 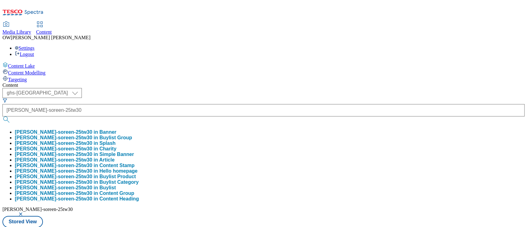 What do you see at coordinates (25, 48) in the screenshot?
I see `a: Settings` at bounding box center [25, 48].